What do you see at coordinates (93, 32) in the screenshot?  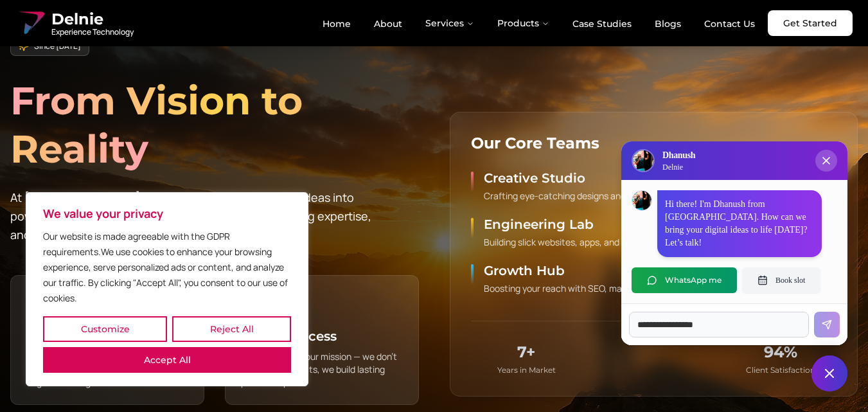 I see `span: Experience Technology` at bounding box center [93, 32].